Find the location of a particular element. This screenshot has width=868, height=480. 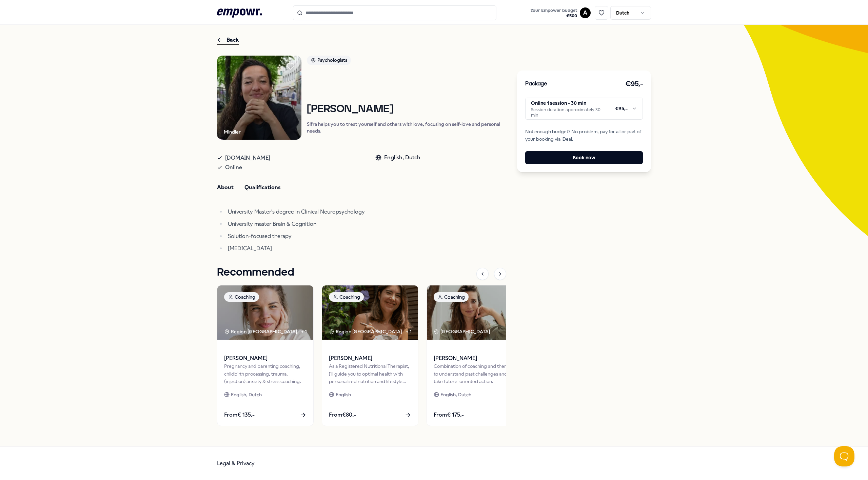

font: As a Registered Nutritional Therapist, I'll guide you to optimal health with personalized nutriti... is located at coordinates (369, 377).